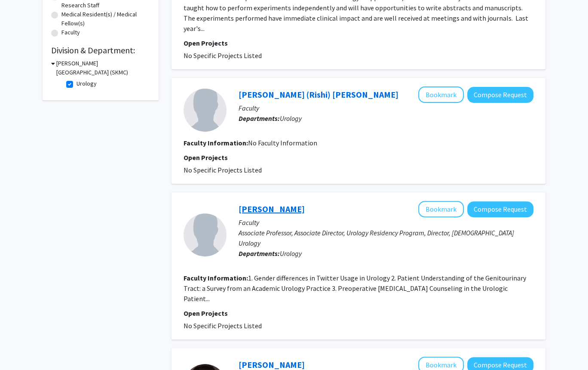 The height and width of the screenshot is (370, 588). Describe the element at coordinates (105, 19) in the screenshot. I see `label: Medical Resident(s) / Medical Fellow(s)` at that location.